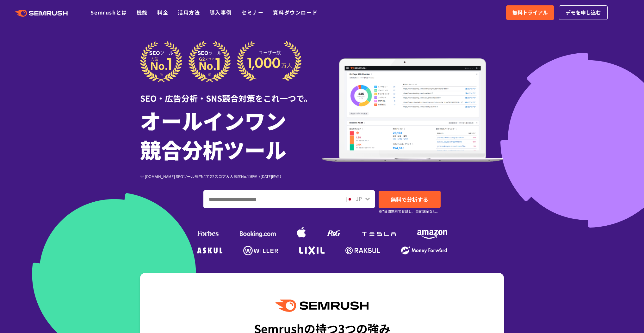 This screenshot has width=644, height=333. I want to click on div: SEO・広告分析・SNS競合対策をこれ一つで。, so click(231, 93).